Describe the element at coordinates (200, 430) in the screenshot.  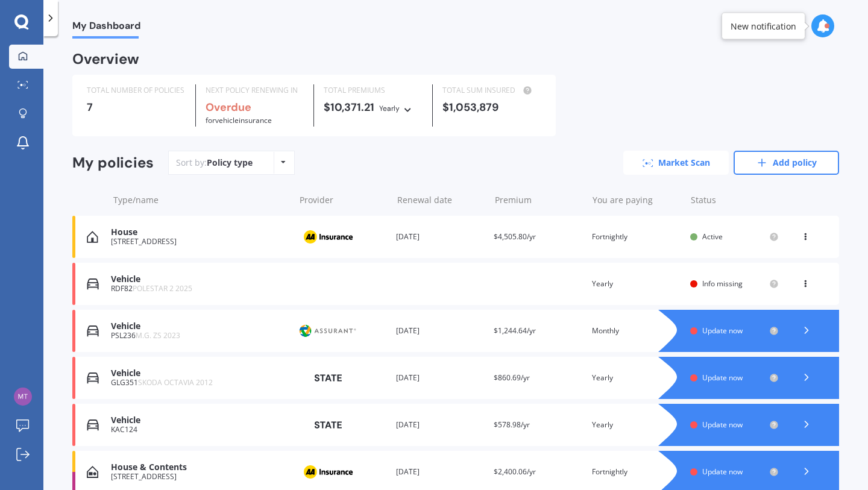
I see `div: KAC124` at that location.